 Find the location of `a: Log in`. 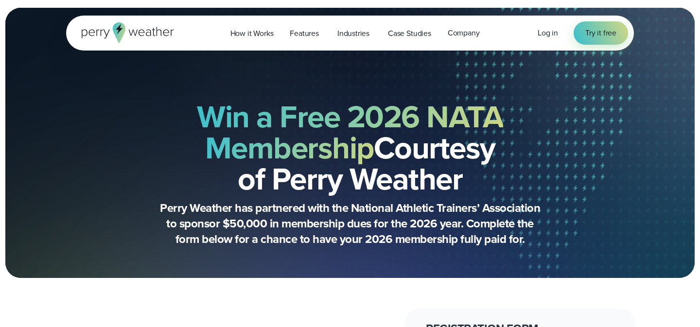

a: Log in is located at coordinates (548, 33).